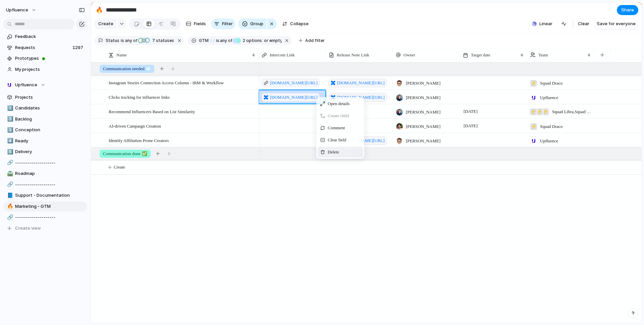 The image size is (644, 325). I want to click on div: 3️⃣, so click(10, 130).